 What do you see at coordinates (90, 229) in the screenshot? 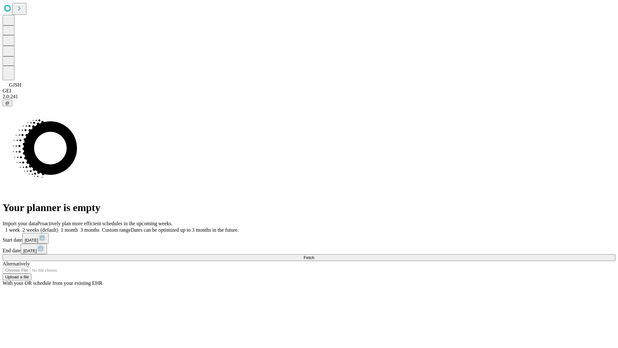
I see `span: 3 months` at bounding box center [90, 229].